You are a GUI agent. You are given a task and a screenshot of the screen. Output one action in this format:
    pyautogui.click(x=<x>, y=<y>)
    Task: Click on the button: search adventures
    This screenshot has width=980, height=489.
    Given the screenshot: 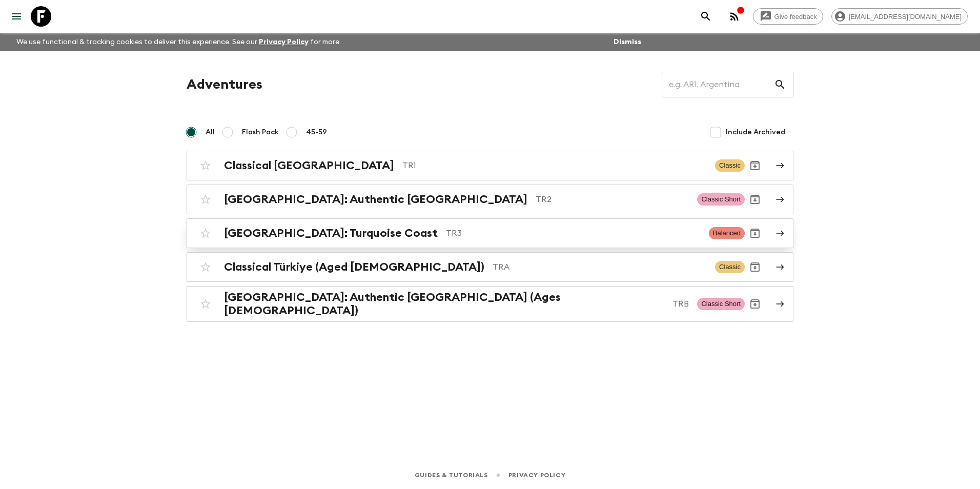 What is the action you would take?
    pyautogui.click(x=706, y=16)
    